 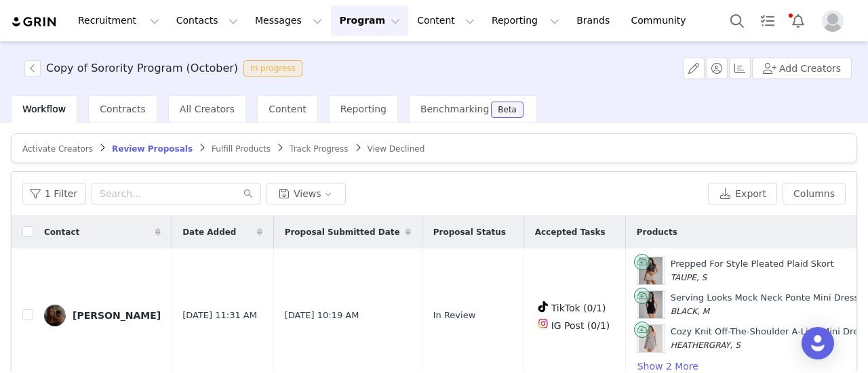 I want to click on button: Columns, so click(x=814, y=193).